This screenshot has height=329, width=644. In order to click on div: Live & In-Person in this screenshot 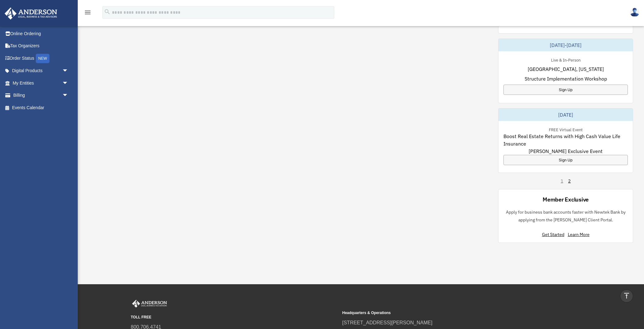, I will do `click(566, 59)`.